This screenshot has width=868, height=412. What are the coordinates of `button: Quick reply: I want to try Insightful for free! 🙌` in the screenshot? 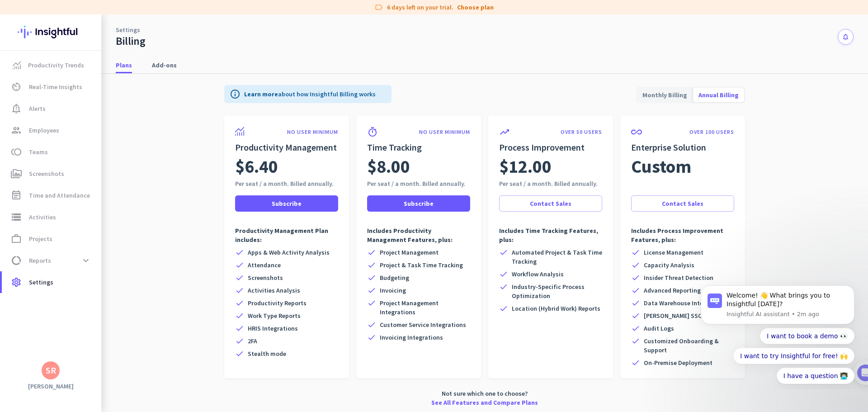 It's located at (106, 79).